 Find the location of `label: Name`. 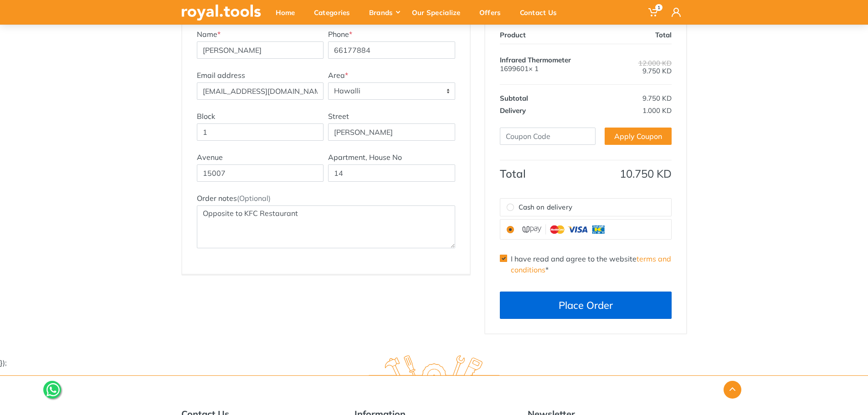

label: Name is located at coordinates (209, 34).